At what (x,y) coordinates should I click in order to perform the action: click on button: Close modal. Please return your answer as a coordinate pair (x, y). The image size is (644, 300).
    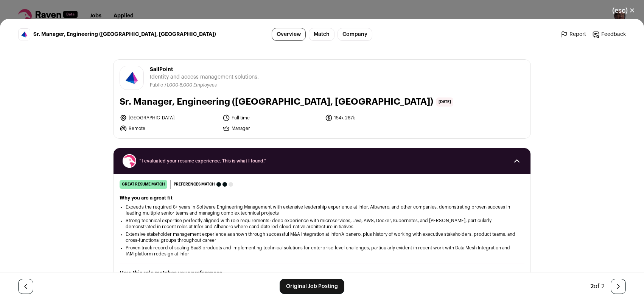
    Looking at the image, I should click on (623, 11).